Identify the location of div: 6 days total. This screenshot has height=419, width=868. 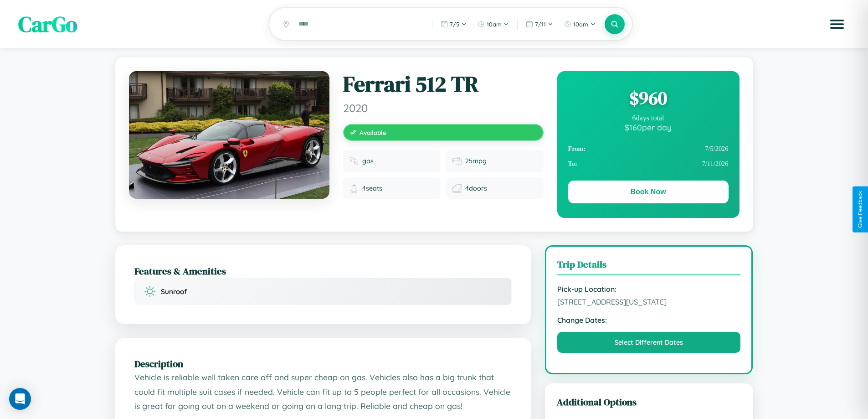
(648, 118).